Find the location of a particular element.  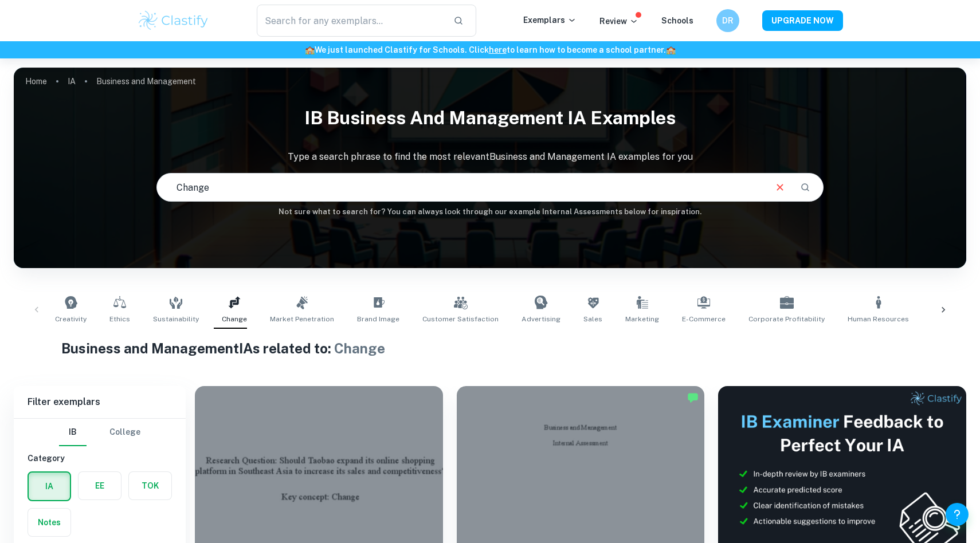

button: Search is located at coordinates (806, 187).